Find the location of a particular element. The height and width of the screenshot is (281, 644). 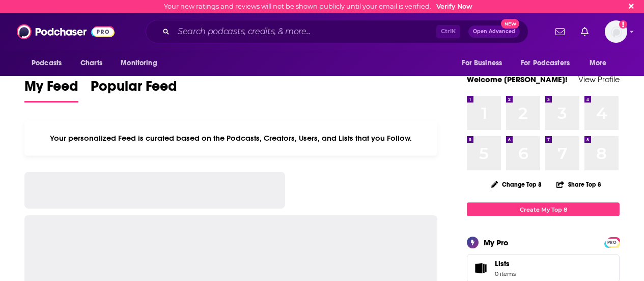

span: Ctrl K is located at coordinates (448, 32).